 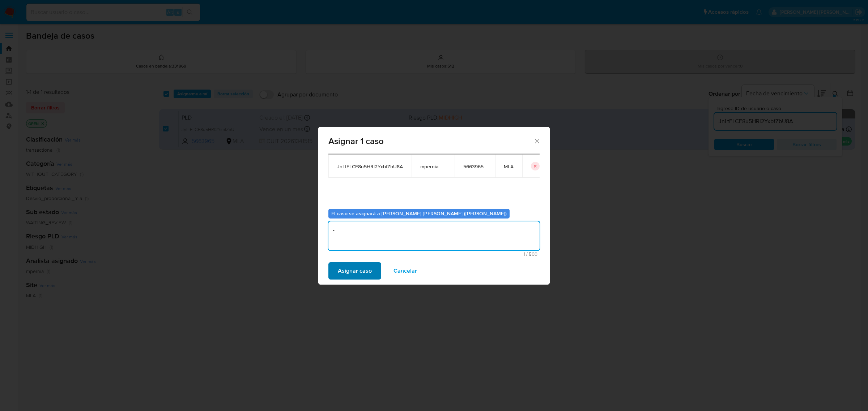 I want to click on button: Cancelar, so click(x=405, y=271).